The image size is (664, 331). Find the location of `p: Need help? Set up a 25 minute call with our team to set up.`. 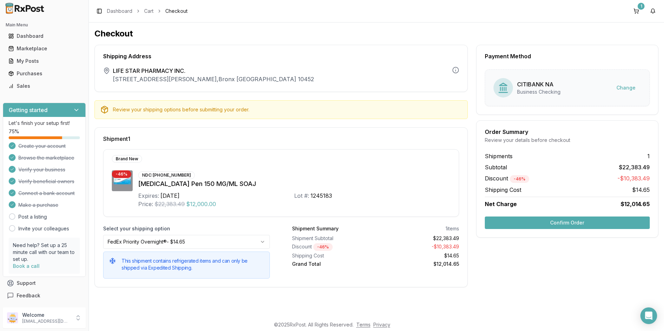

p: Need help? Set up a 25 minute call with our team to set up. is located at coordinates (44, 252).